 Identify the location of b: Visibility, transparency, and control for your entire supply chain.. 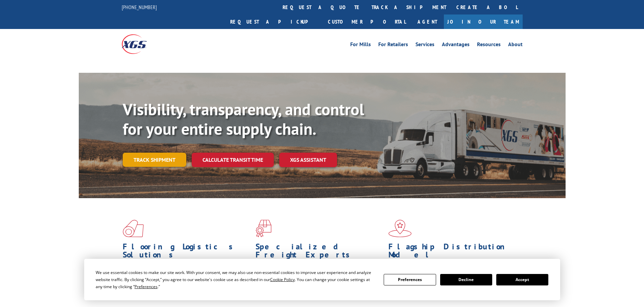
(243, 119).